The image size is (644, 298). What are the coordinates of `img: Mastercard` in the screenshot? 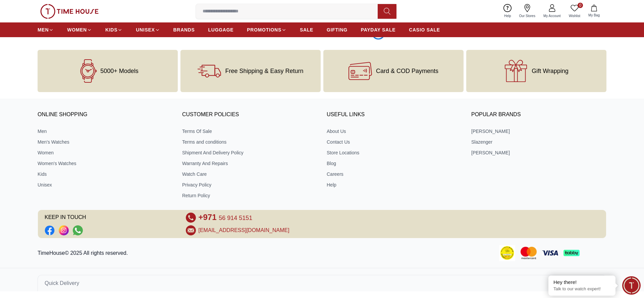 It's located at (529, 253).